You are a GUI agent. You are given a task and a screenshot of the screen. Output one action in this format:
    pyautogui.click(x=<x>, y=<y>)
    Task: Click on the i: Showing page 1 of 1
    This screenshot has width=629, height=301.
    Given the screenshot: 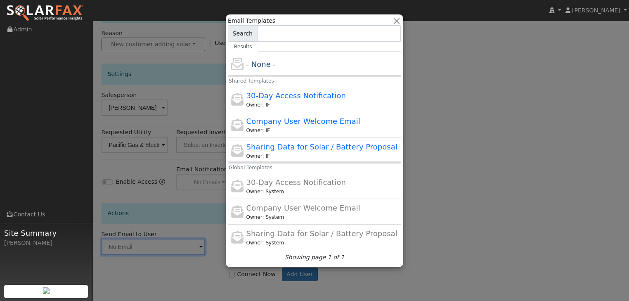 What is the action you would take?
    pyautogui.click(x=314, y=257)
    